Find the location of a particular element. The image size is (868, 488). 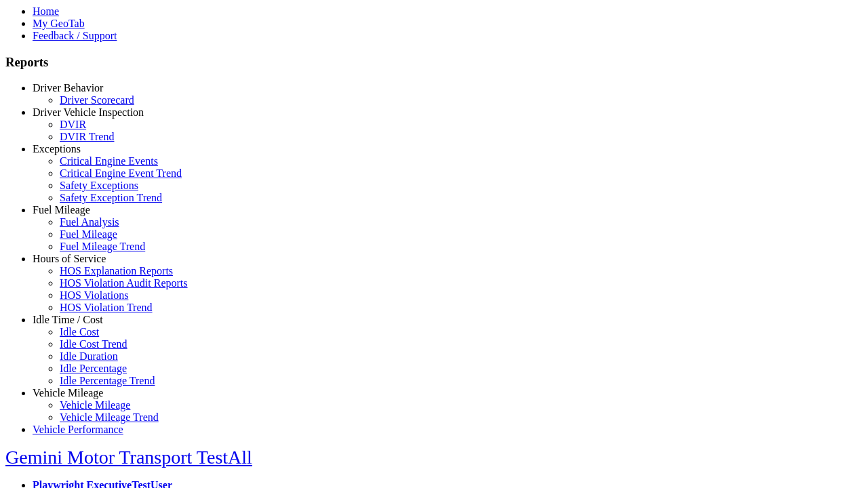

a: Idle Percentage is located at coordinates (93, 368).